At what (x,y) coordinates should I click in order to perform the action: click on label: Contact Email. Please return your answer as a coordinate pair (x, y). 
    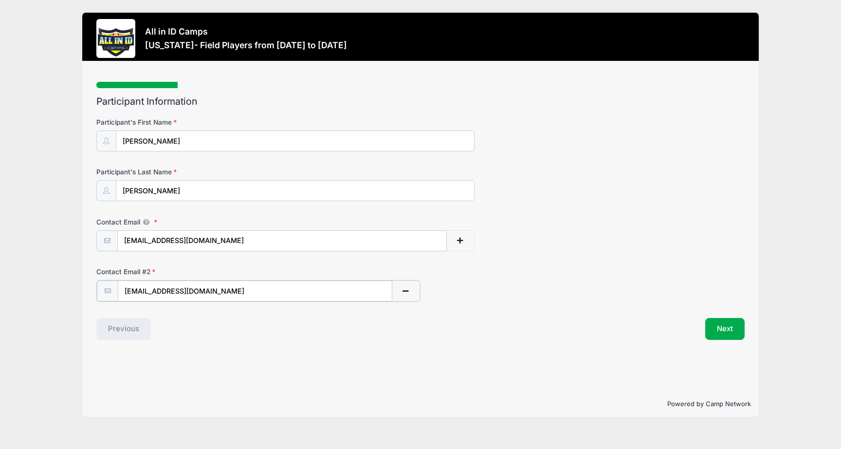
    Looking at the image, I should click on (204, 222).